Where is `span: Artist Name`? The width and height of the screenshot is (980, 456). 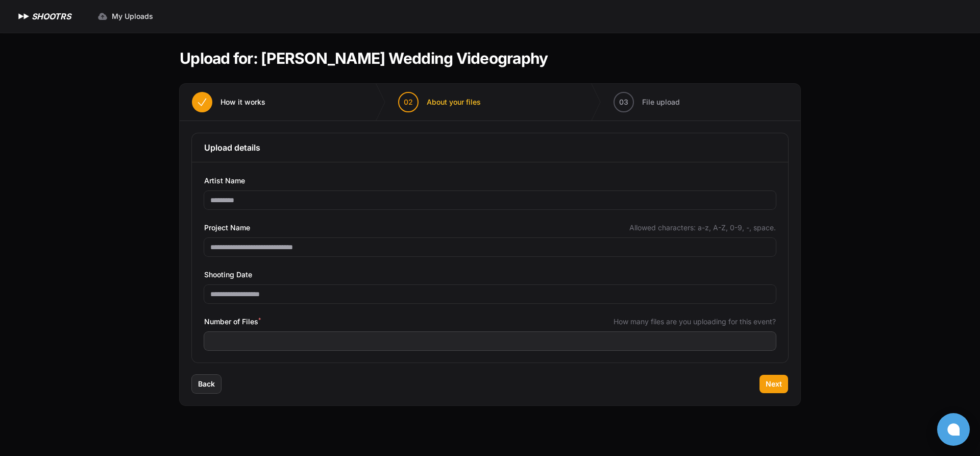
span: Artist Name is located at coordinates (225, 181).